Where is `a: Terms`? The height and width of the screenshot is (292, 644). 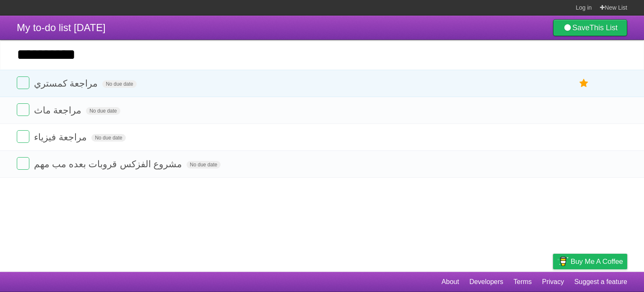 a: Terms is located at coordinates (523, 282).